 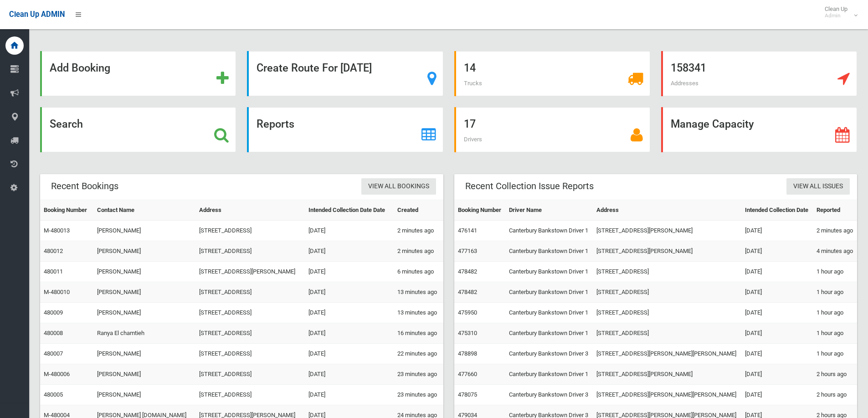 I want to click on th: Reported, so click(x=835, y=211).